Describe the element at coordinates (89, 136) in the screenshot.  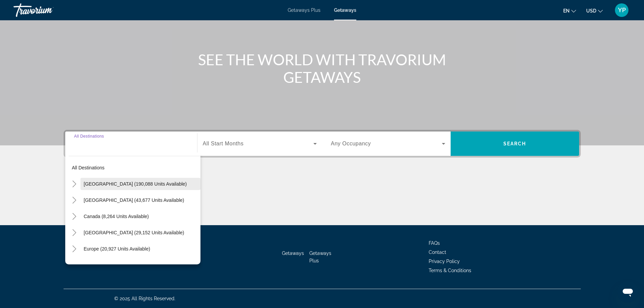
I see `span: All Destinations` at that location.